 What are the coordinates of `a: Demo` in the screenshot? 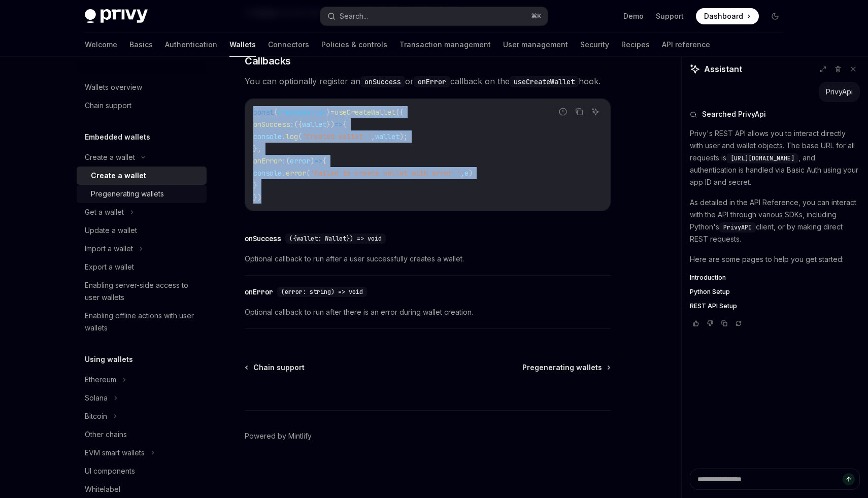 It's located at (633, 17).